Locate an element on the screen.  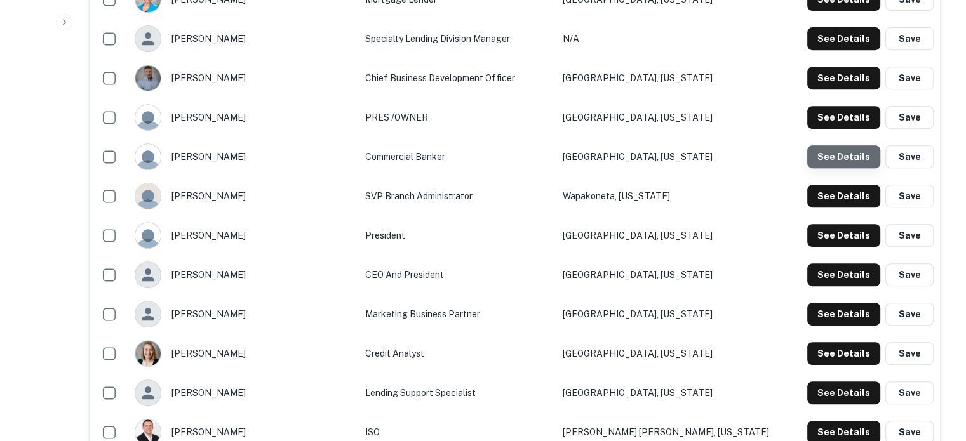
div: Chat Widget is located at coordinates (934, 370).